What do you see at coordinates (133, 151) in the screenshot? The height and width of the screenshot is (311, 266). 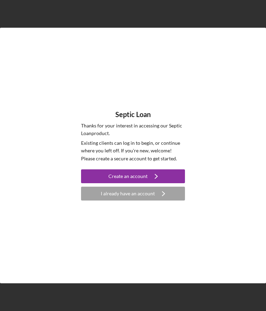 I see `p: Existing clients can log in to begin, or continue where you left off. If you're new, welcome! Ple...` at bounding box center [133, 151].